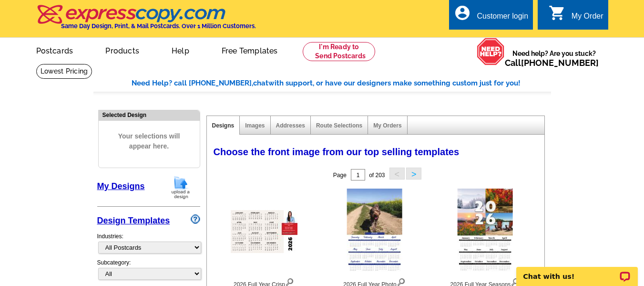  What do you see at coordinates (336, 152) in the screenshot?
I see `span: Choose the front image from our top selling templates` at bounding box center [336, 152].